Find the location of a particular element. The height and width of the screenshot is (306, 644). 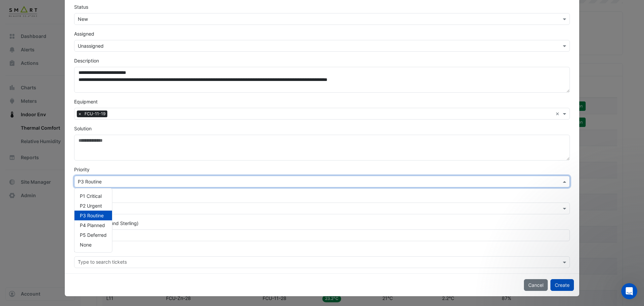

div: Type to search tickets is located at coordinates (101, 263).